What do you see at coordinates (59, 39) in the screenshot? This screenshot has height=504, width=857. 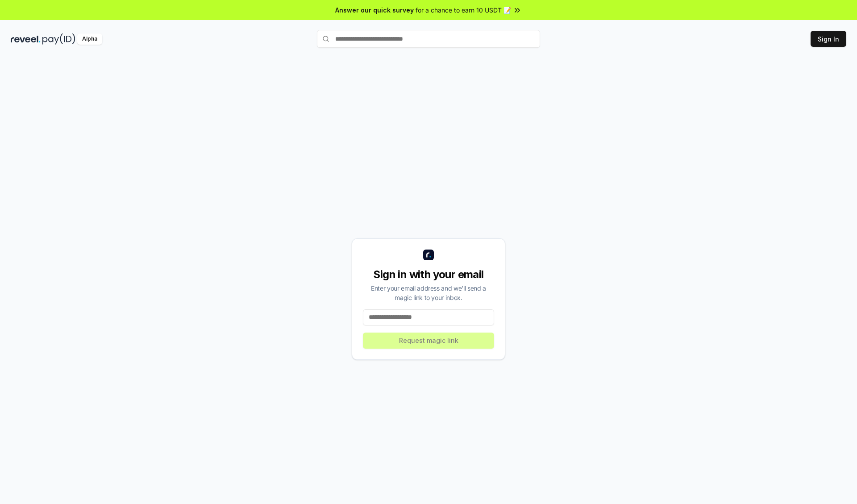 I see `img: pay_id` at bounding box center [59, 39].